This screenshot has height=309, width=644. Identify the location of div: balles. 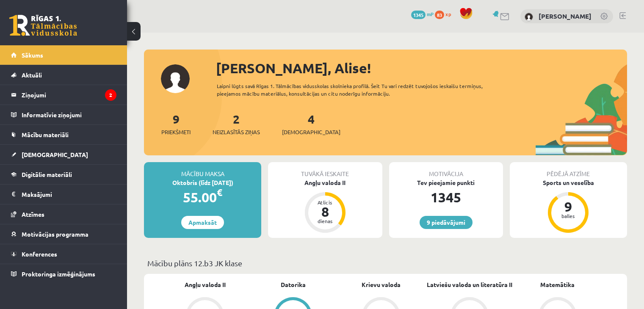
(568, 215).